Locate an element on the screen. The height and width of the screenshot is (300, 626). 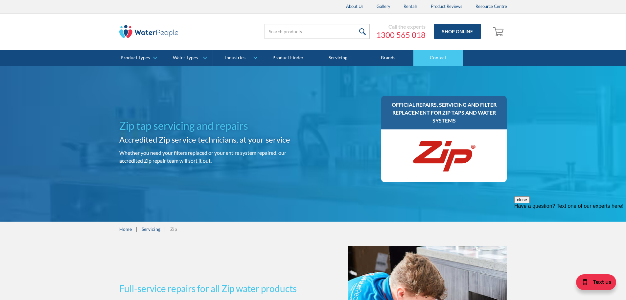
img: shopping cart is located at coordinates (499, 31).